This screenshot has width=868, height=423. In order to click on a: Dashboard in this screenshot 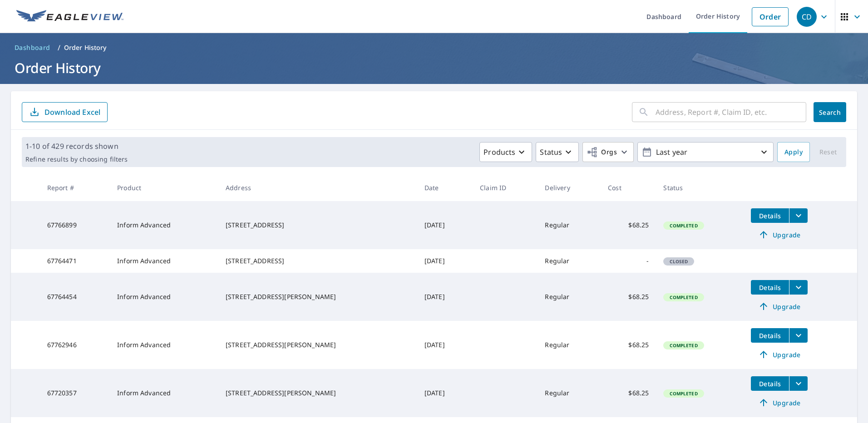, I will do `click(32, 48)`.